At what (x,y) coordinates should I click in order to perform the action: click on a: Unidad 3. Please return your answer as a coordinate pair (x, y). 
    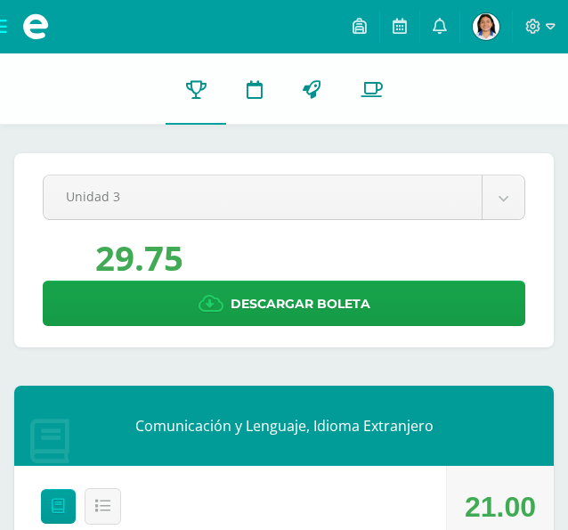
    Looking at the image, I should click on (284, 197).